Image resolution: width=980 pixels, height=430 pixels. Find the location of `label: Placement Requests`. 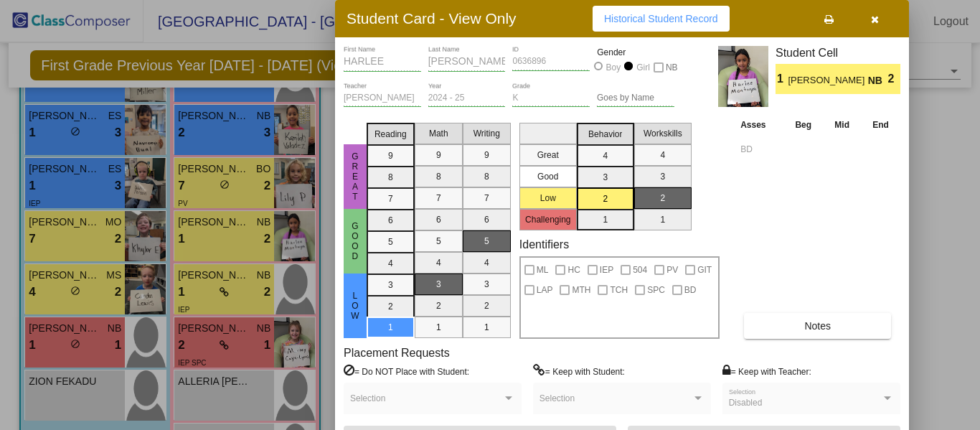

label: Placement Requests is located at coordinates (397, 353).